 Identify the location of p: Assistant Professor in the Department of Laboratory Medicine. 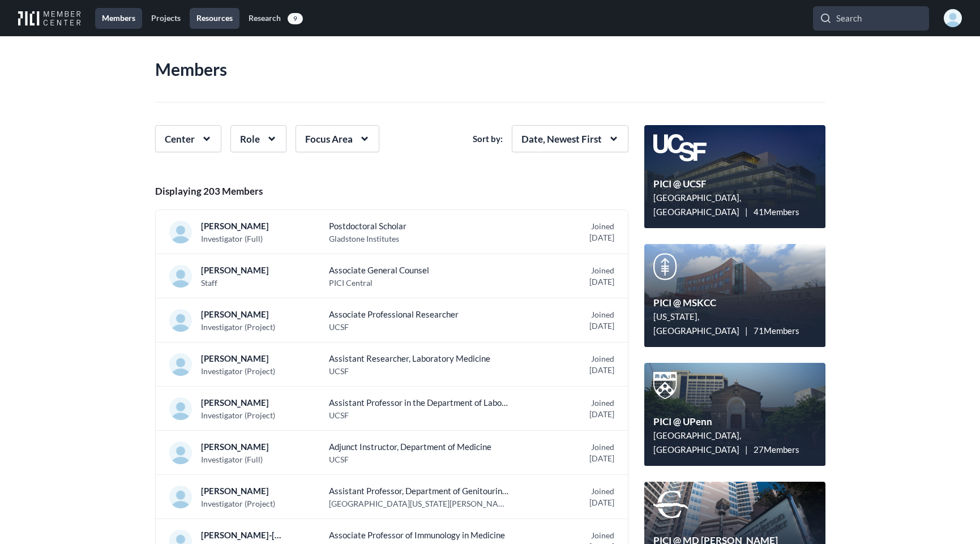
(420, 403).